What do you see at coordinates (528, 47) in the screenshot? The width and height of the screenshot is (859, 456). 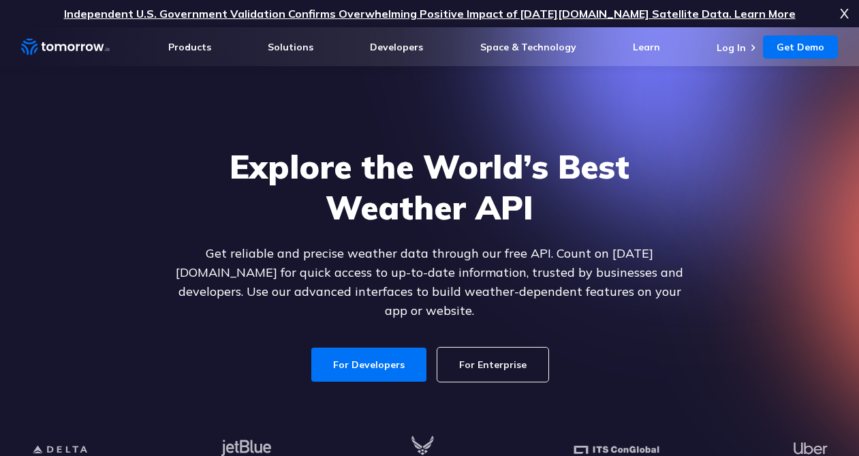 I see `a: Space & Technology` at bounding box center [528, 47].